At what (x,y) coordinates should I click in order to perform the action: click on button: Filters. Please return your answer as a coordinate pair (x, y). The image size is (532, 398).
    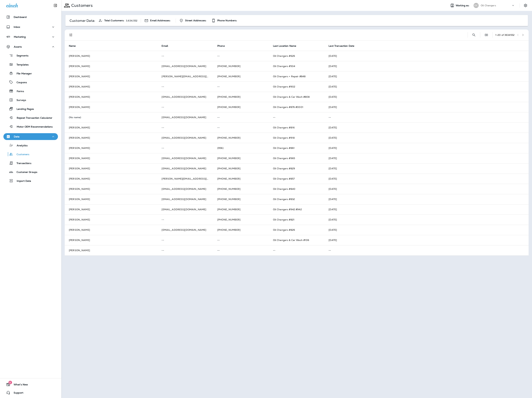
    Looking at the image, I should click on (71, 35).